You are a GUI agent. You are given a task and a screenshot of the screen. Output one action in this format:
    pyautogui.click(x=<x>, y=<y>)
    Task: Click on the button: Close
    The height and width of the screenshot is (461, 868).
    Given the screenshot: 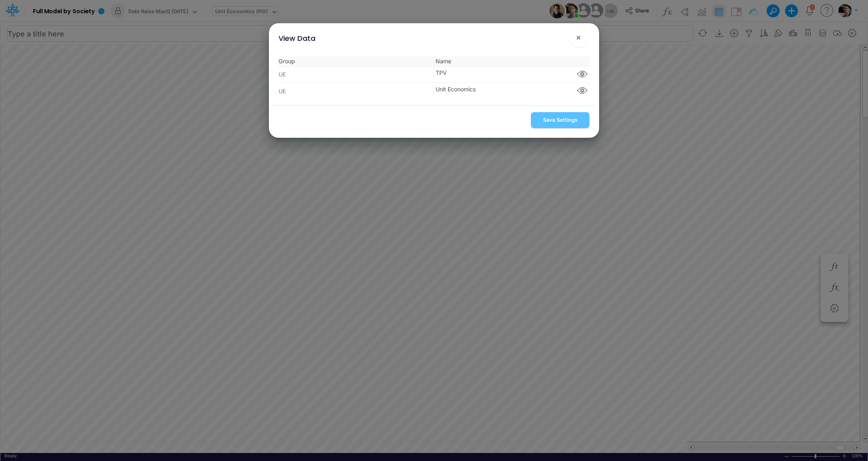 What is the action you would take?
    pyautogui.click(x=579, y=38)
    